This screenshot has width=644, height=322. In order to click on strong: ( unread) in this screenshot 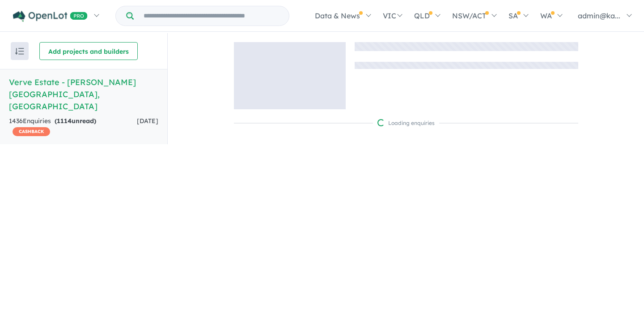, I will do `click(75, 121)`.